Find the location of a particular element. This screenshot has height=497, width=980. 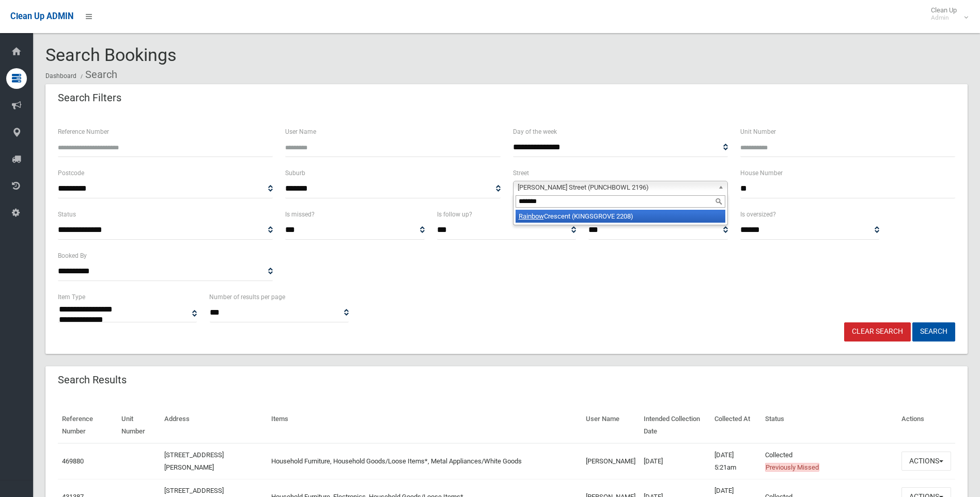

a: 469880 is located at coordinates (73, 461).